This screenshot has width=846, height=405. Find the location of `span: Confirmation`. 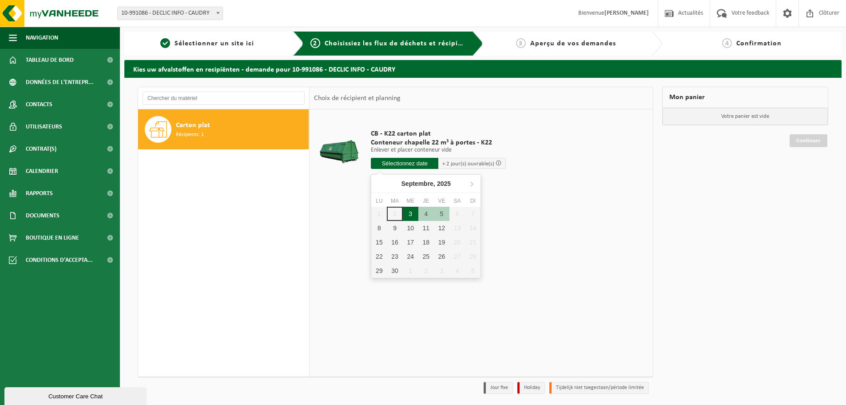

span: Confirmation is located at coordinates (759, 44).